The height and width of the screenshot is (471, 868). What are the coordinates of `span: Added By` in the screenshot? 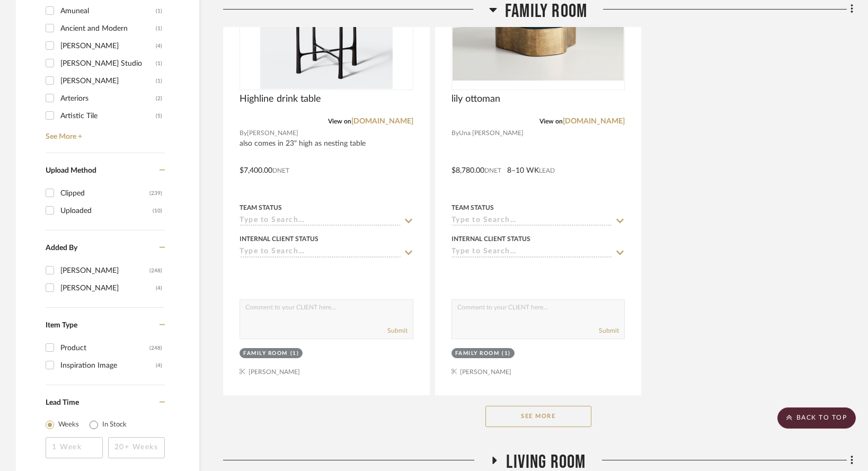 It's located at (61, 248).